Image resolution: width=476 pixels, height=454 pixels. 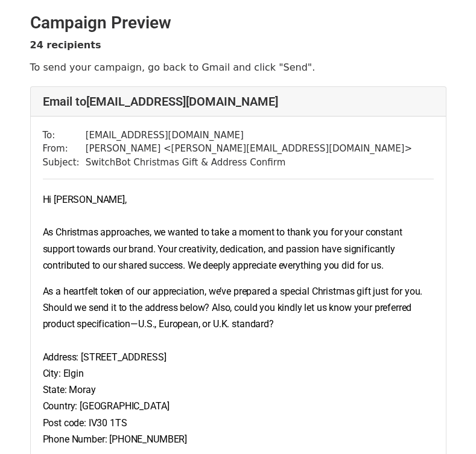 I want to click on h2: Campaign Preview, so click(x=238, y=23).